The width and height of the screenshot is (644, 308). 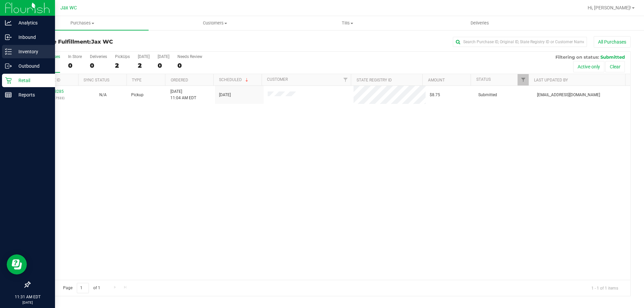 I want to click on p: Retail, so click(x=32, y=80).